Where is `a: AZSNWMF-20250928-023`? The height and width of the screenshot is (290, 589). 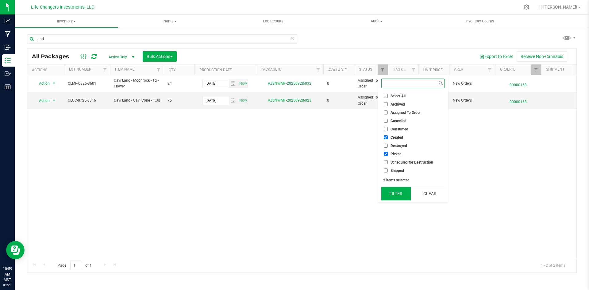
a: AZSNWMF-20250928-023 is located at coordinates (290, 100).